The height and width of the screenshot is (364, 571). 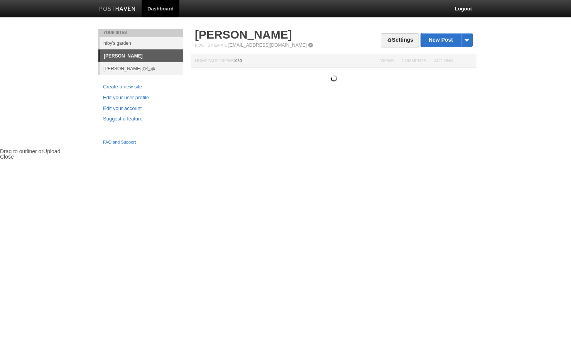 I want to click on th: Actions, so click(x=453, y=61).